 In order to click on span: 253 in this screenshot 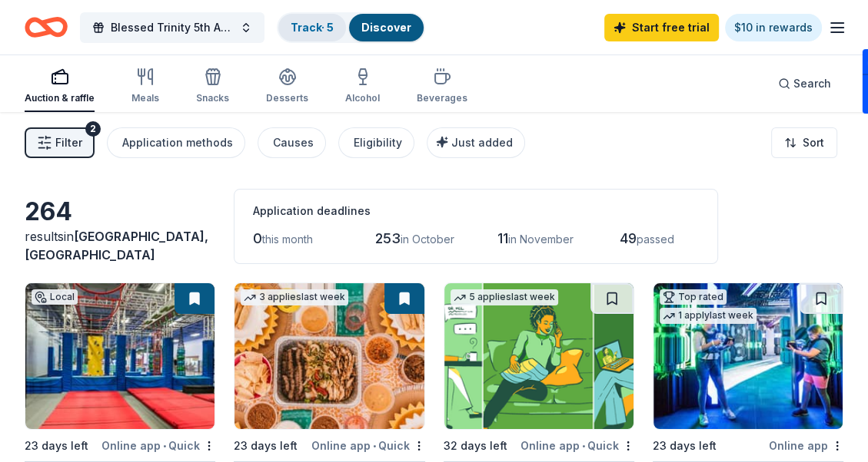, I will do `click(388, 238)`.